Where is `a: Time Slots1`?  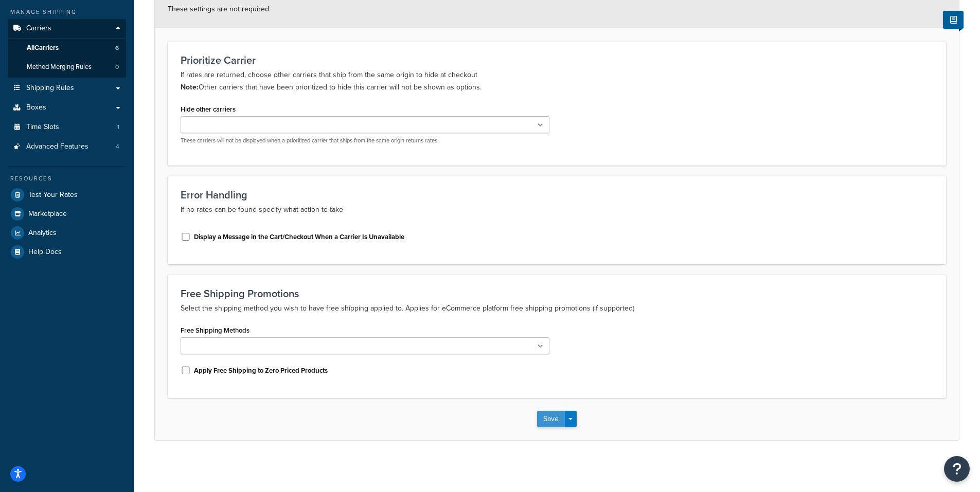 a: Time Slots1 is located at coordinates (67, 127).